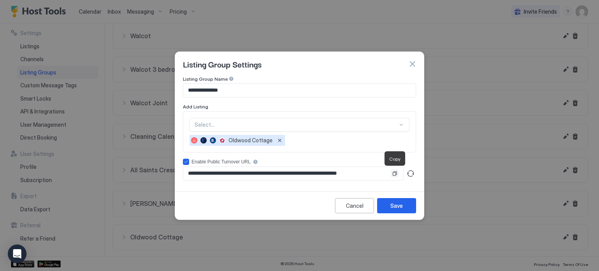 The height and width of the screenshot is (271, 599). What do you see at coordinates (195, 106) in the screenshot?
I see `span: Add Listing` at bounding box center [195, 106].